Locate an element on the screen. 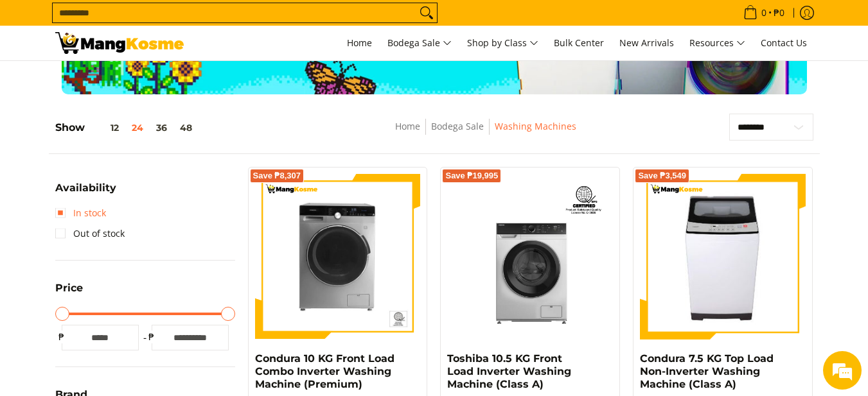 The image size is (868, 396). a: Bulk Center is located at coordinates (579, 43).